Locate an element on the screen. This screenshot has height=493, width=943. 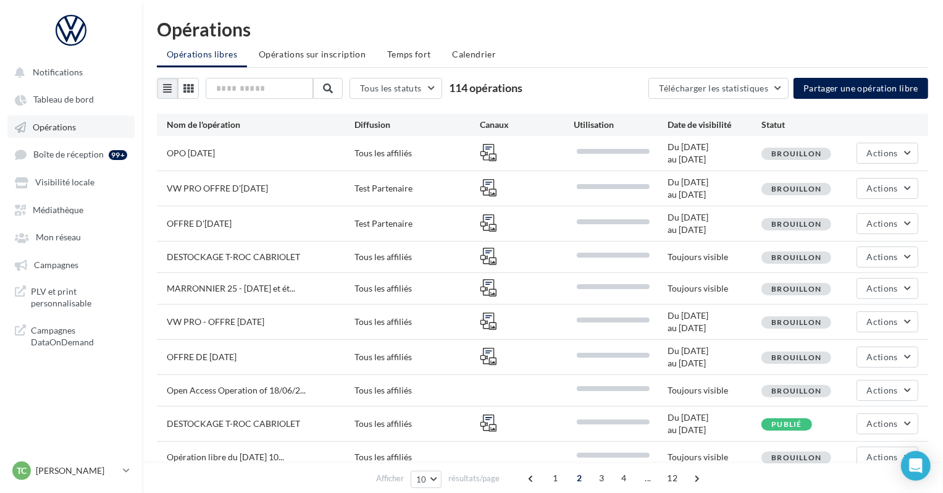
span: PLV et print personnalisable is located at coordinates (79, 297).